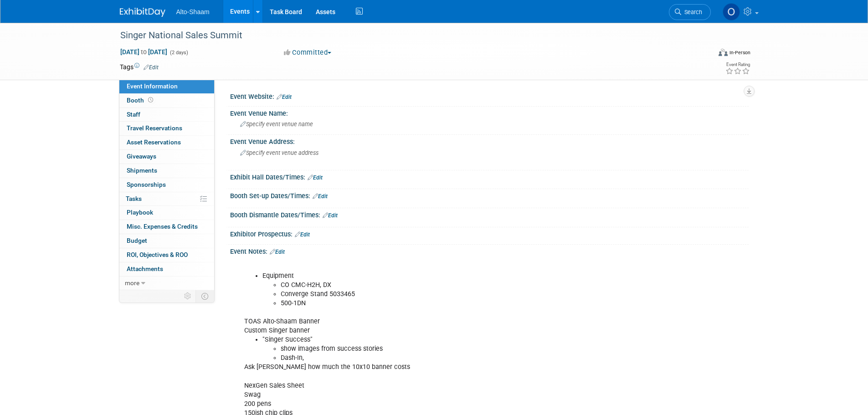 This screenshot has width=868, height=415. I want to click on div: Booth Set-up Dates/Times:, so click(490, 195).